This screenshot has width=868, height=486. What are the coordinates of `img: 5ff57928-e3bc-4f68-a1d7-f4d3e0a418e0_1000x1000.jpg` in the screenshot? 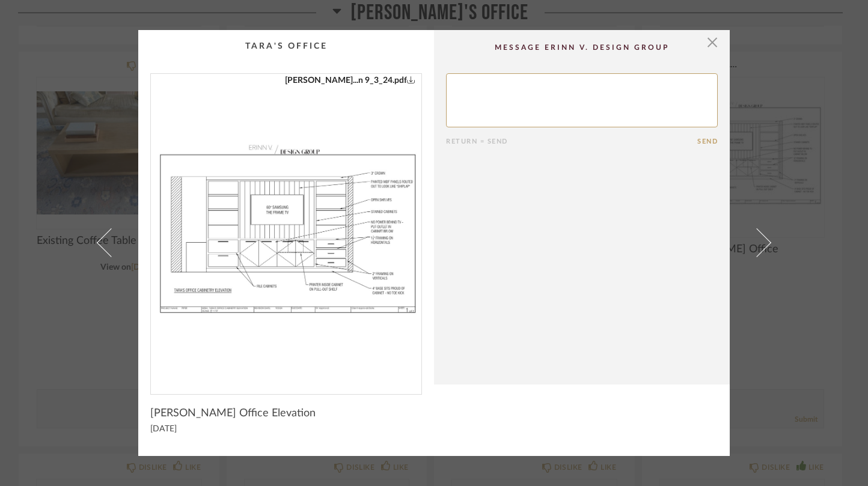 It's located at (286, 229).